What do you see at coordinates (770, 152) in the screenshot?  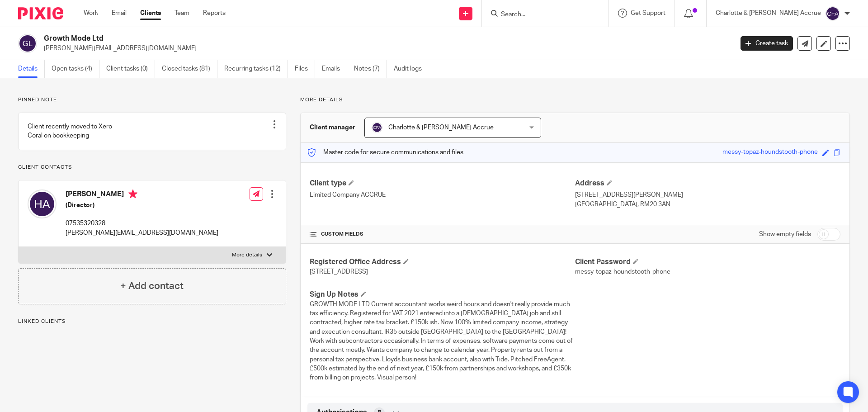 I see `div: messy-topaz-houndstooth-phone` at bounding box center [770, 152].